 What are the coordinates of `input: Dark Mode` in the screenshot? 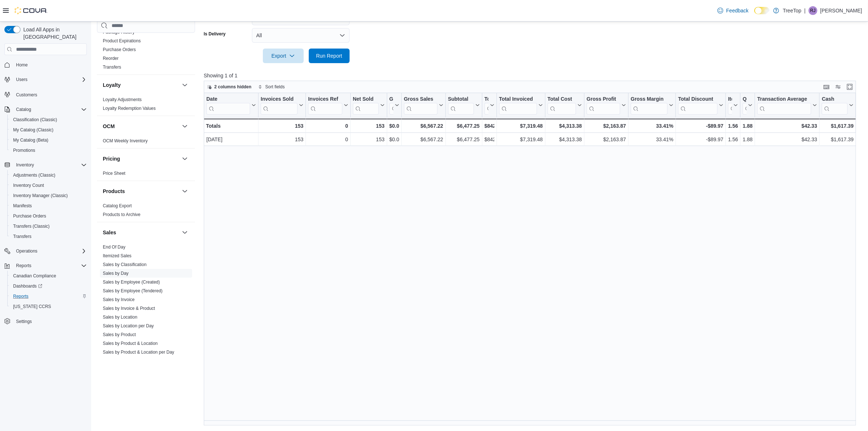 It's located at (762, 10).